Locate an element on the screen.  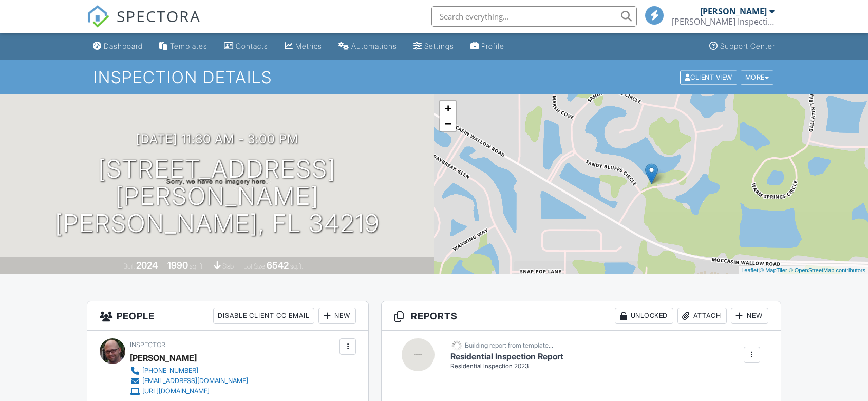
img: The Best Home Inspection Software - Spectora is located at coordinates (98, 17).